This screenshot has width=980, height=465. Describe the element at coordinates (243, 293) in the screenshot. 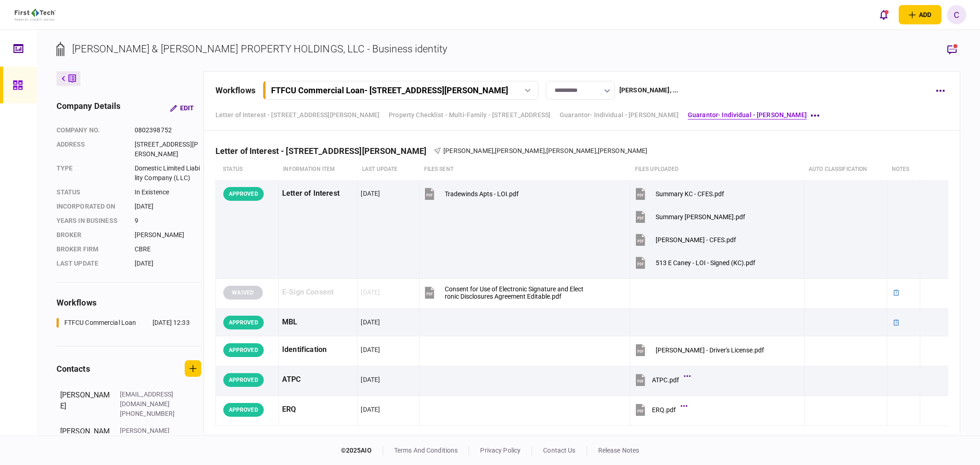

I see `div: WAIVED` at that location.